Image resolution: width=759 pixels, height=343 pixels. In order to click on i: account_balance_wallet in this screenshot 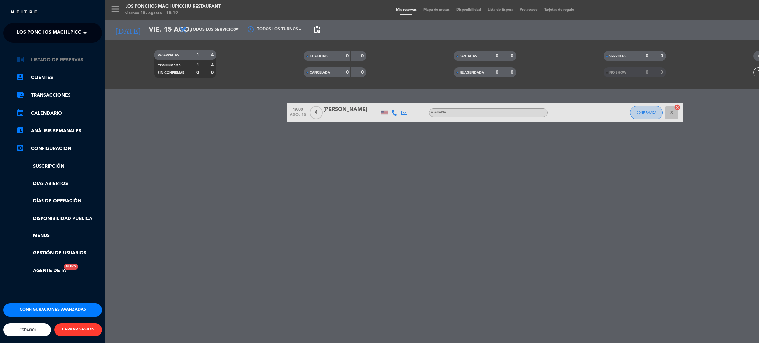, I will do `click(20, 95)`.